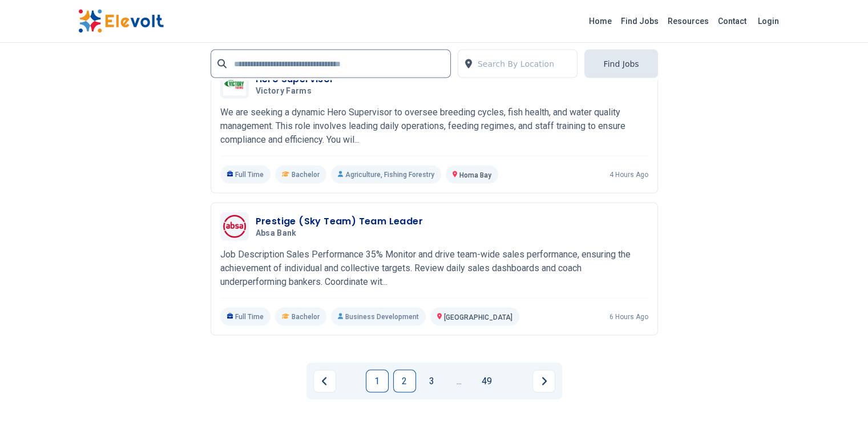  Describe the element at coordinates (487, 381) in the screenshot. I see `a: Page 49` at that location.